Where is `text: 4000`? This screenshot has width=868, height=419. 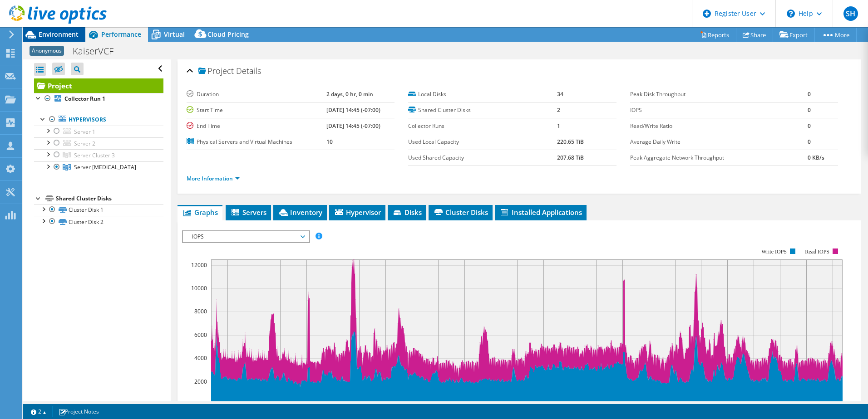
text: 4000 is located at coordinates (201, 358).